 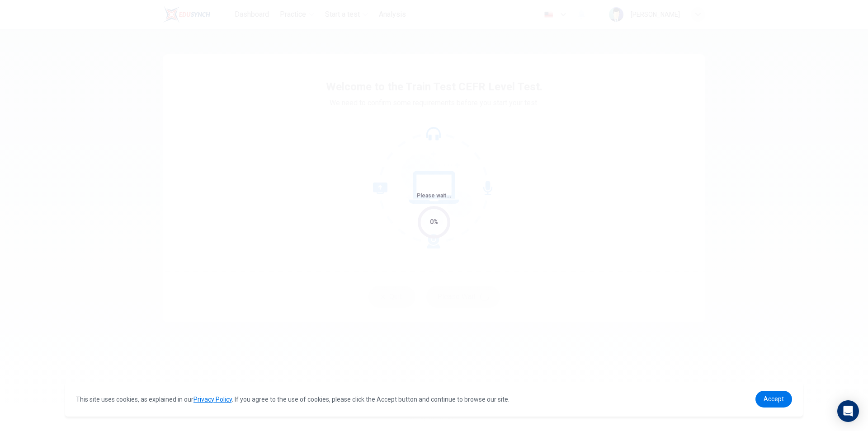 I want to click on div: Open Intercom Messenger, so click(x=848, y=411).